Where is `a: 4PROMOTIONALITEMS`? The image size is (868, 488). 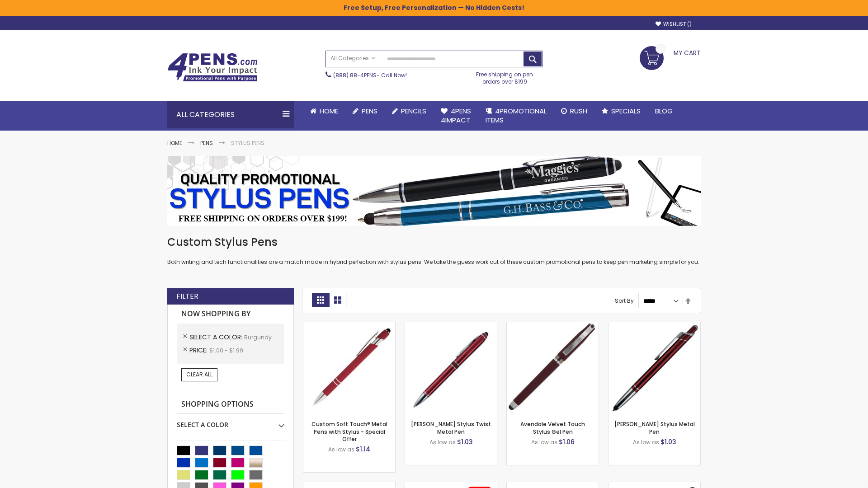 a: 4PROMOTIONALITEMS is located at coordinates (516, 116).